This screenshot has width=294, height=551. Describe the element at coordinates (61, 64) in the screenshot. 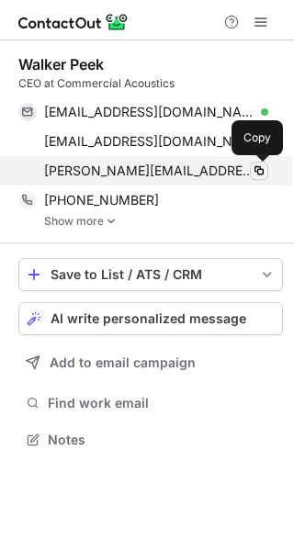

I see `div: Walker Peek` at that location.